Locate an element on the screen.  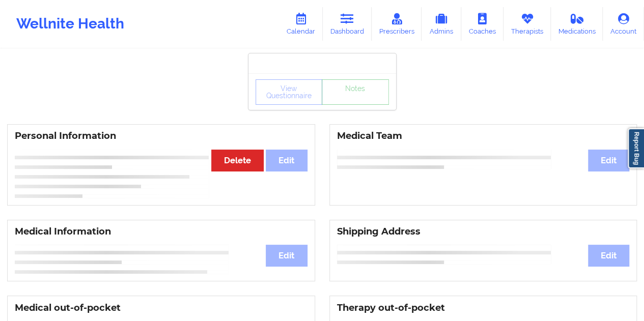
h3: Personal Information is located at coordinates (161, 136).